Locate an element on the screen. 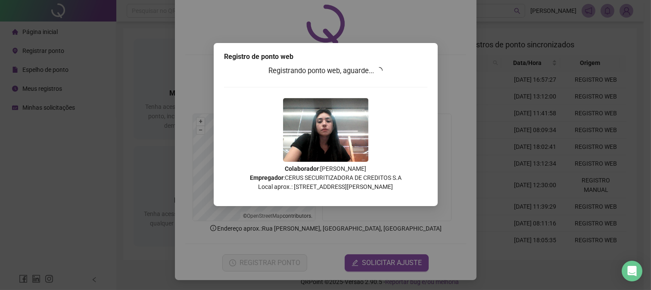  strong: Empregador is located at coordinates (267, 178).